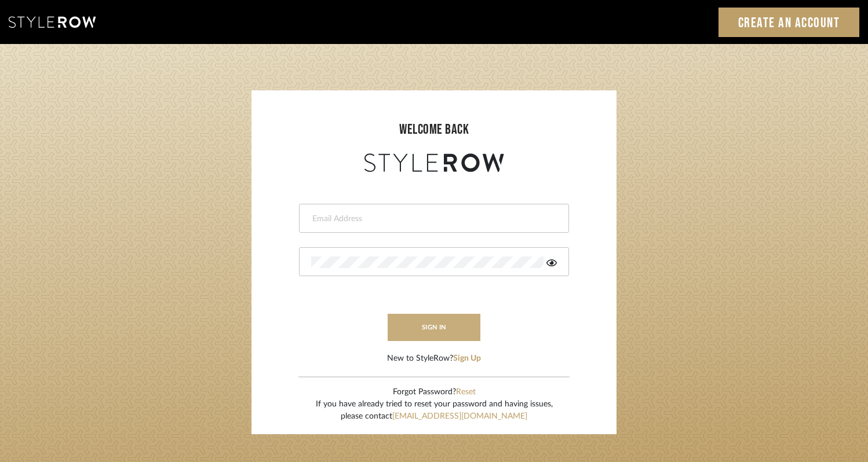 The width and height of the screenshot is (868, 462). I want to click on button: Sign Up, so click(467, 358).